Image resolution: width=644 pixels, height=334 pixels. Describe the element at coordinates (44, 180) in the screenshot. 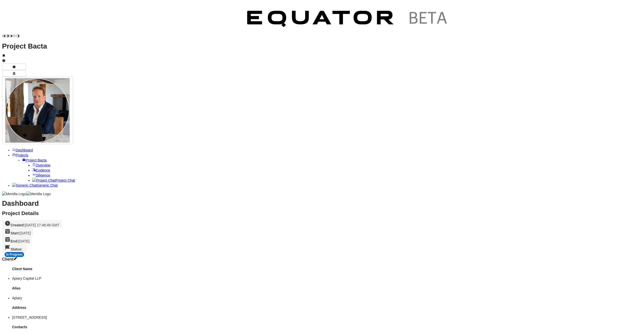

I see `img: Project Chat` at that location.